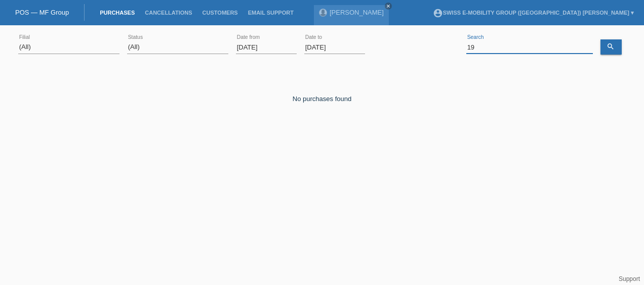 The height and width of the screenshot is (285, 644). Describe the element at coordinates (42, 12) in the screenshot. I see `a: POS — MF Group` at that location.